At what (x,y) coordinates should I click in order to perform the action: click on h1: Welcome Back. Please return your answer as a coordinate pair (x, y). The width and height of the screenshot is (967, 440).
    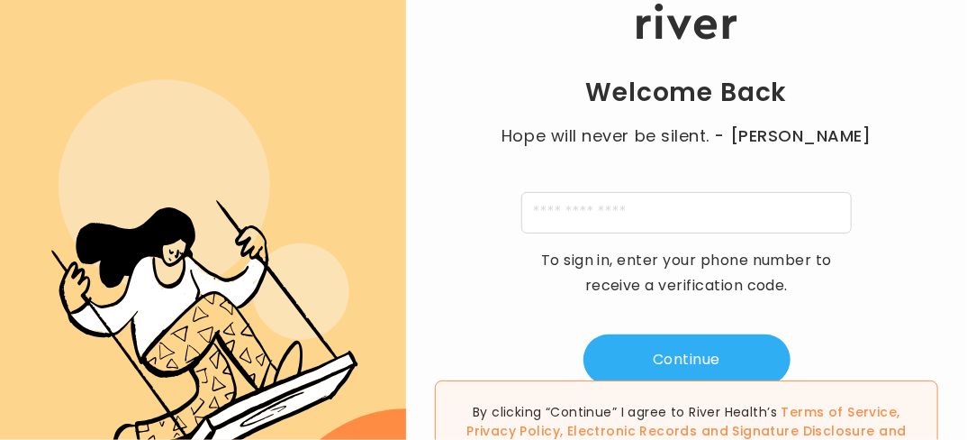
    Looking at the image, I should click on (686, 93).